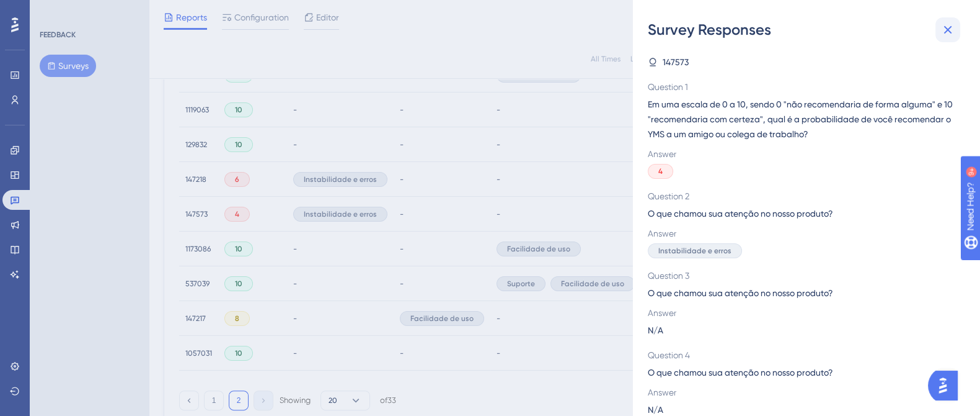 The height and width of the screenshot is (416, 980). Describe the element at coordinates (807, 30) in the screenshot. I see `div: Survey Responses` at that location.